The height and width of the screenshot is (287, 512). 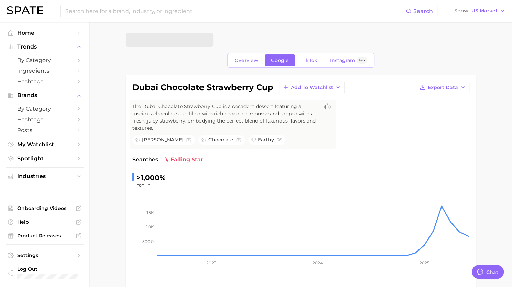 I want to click on span: Search, so click(x=423, y=11).